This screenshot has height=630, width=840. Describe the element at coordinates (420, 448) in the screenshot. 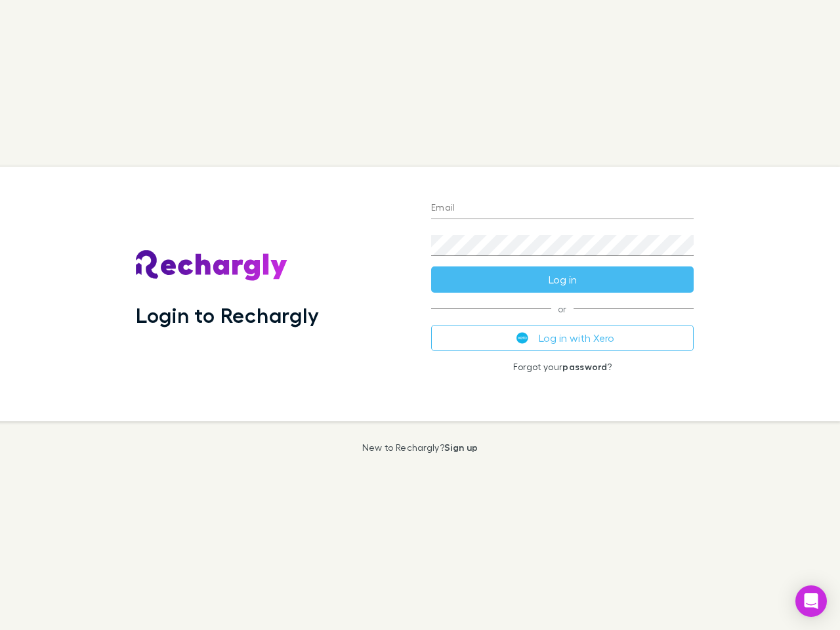

I see `p: New to Rechargly?` at that location.